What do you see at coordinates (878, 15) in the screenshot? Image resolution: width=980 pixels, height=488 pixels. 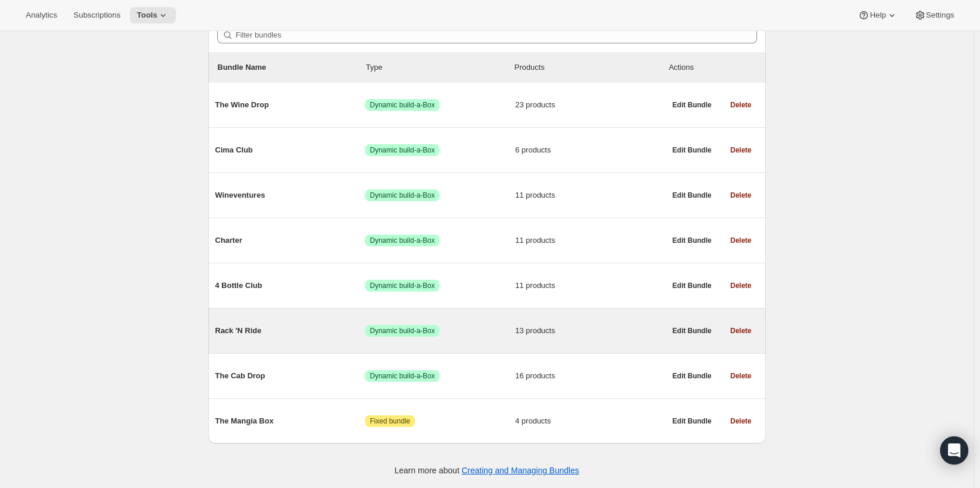 I see `button: Help` at bounding box center [878, 15].